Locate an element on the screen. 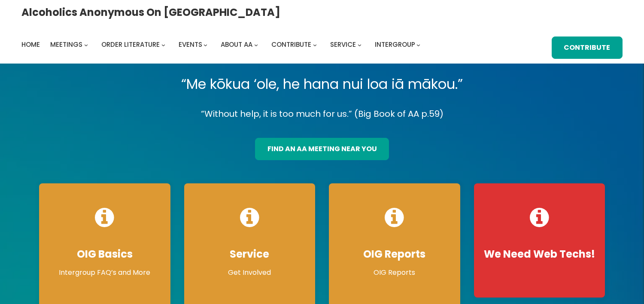 The width and height of the screenshot is (644, 304). button: Service submenu is located at coordinates (359, 44).